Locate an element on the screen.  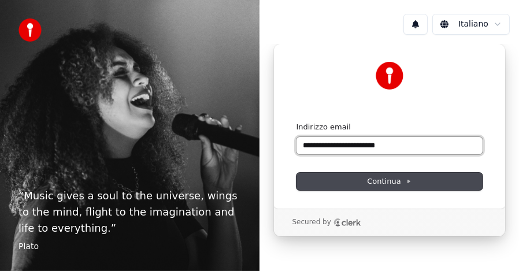
a: Clerk logo is located at coordinates (347, 222).